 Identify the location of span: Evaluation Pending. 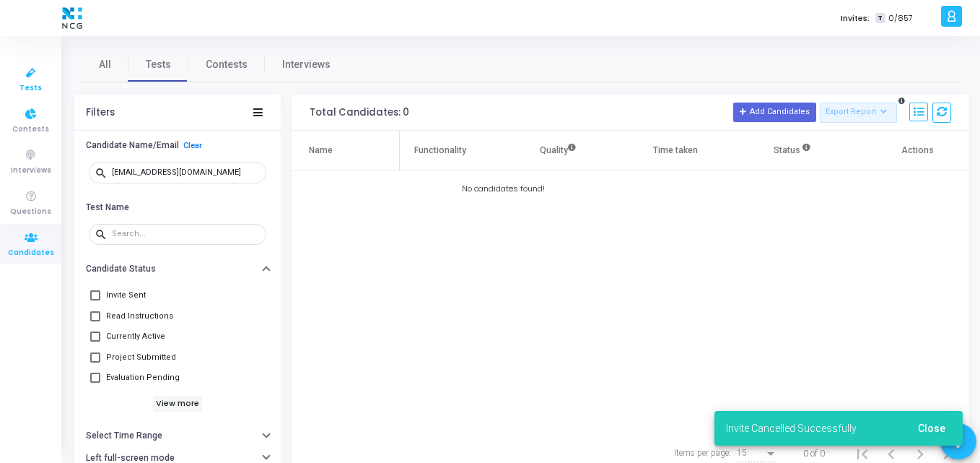
(143, 378).